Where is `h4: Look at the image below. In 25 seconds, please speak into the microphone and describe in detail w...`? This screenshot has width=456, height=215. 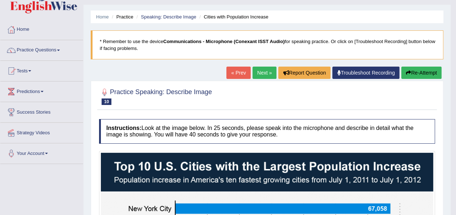
h4: Look at the image below. In 25 seconds, please speak into the microphone and describe in detail w... is located at coordinates (267, 131).